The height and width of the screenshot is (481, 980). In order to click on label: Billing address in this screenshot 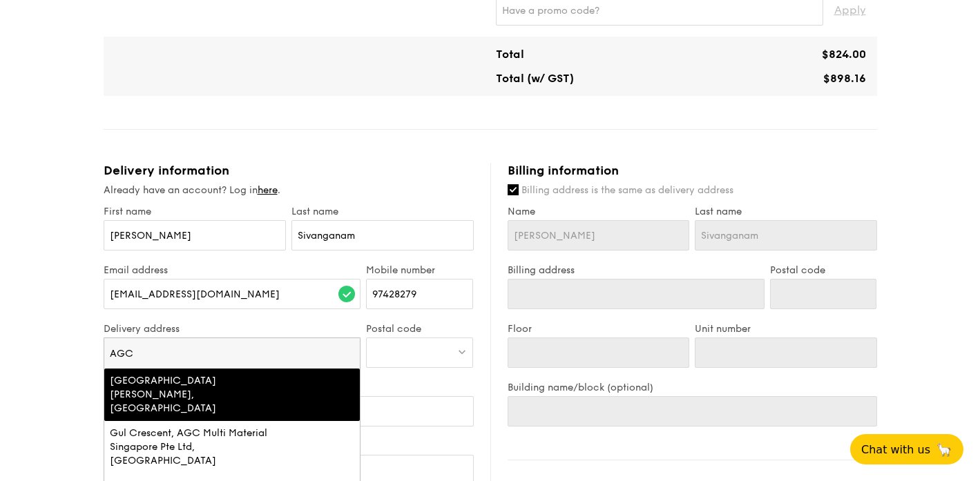, I will do `click(636, 270)`.